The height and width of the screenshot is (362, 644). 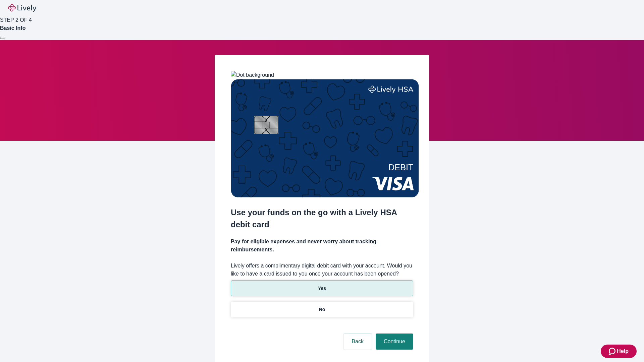 I want to click on svg: Zendesk support icon, so click(x=613, y=351).